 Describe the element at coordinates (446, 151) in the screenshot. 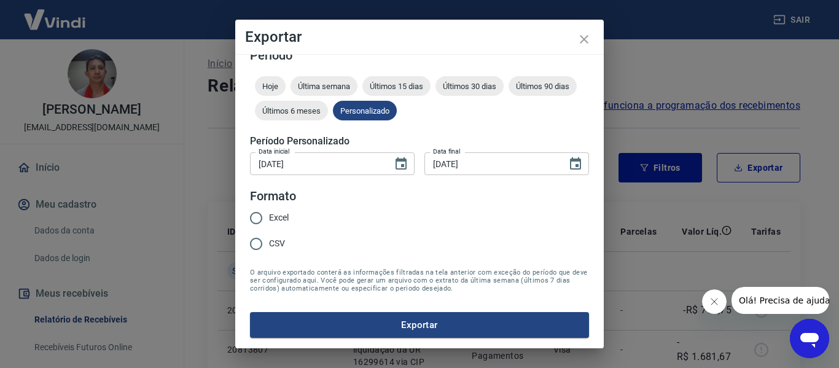

I see `label: Data final` at that location.